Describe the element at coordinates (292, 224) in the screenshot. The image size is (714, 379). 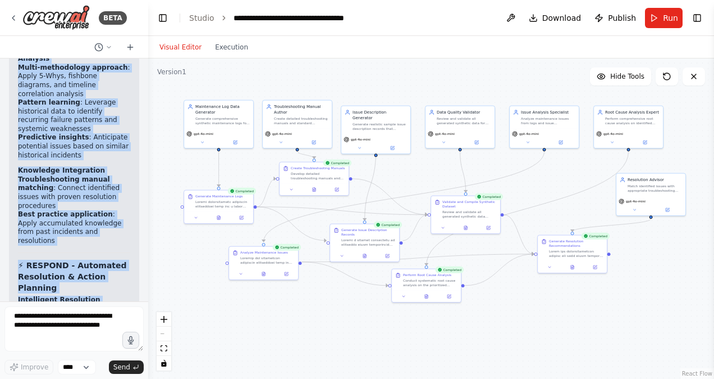
I see `g: Edge from ead548af-e33a-4e54-b33e-947464e99622 to 0cb9ada1-2be8-4649-b745-4a47d541d142` at that location.